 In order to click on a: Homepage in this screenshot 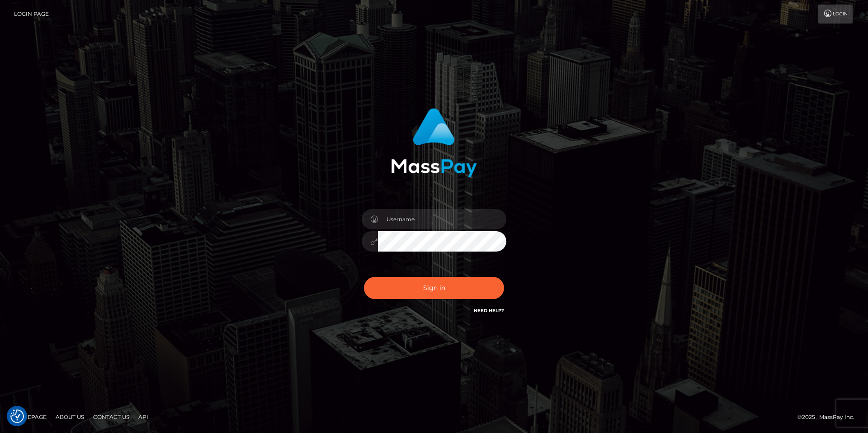, I will do `click(30, 416)`.